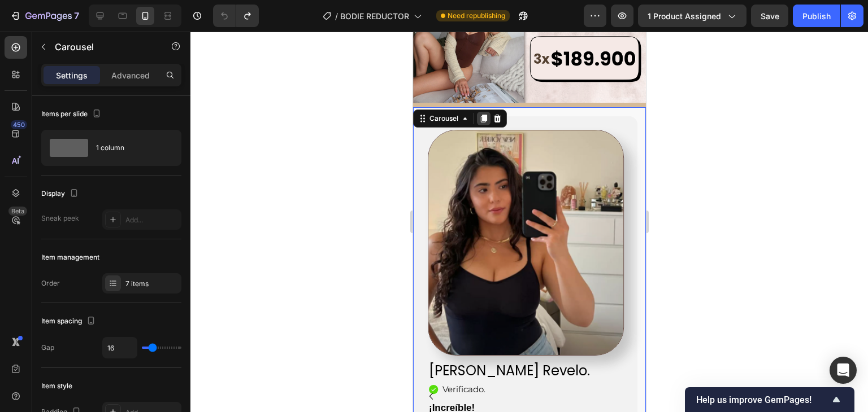 Image resolution: width=868 pixels, height=412 pixels. What do you see at coordinates (103, 47) in the screenshot?
I see `p: Carousel` at bounding box center [103, 47].